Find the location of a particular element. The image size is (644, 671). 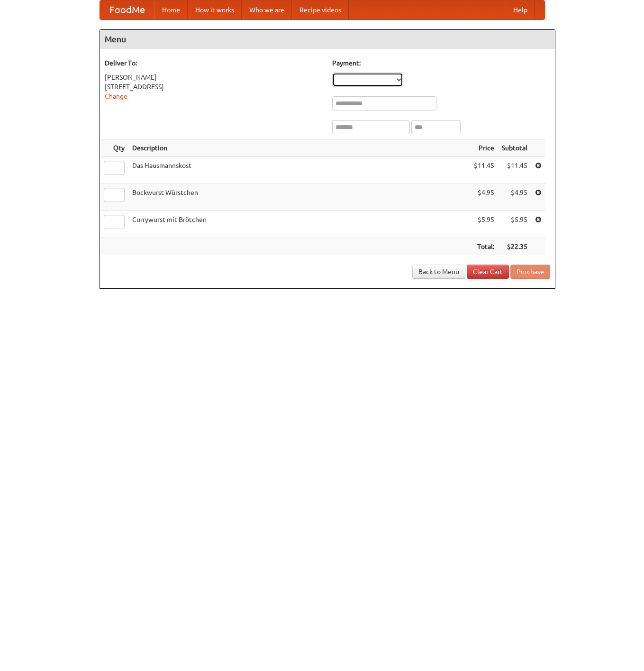

a: Clear Cart is located at coordinates (488, 271).